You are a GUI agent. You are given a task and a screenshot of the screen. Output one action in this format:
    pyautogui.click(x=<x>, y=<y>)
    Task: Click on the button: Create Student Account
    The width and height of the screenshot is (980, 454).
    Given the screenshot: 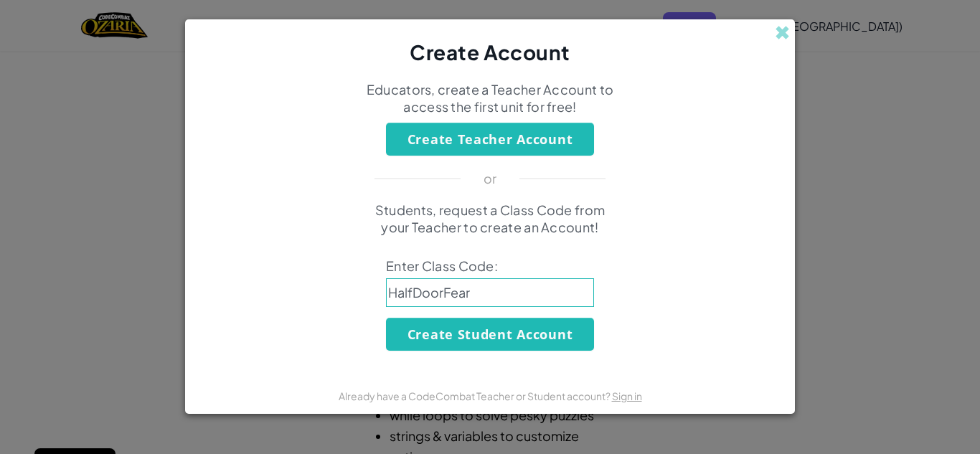 What is the action you would take?
    pyautogui.click(x=490, y=334)
    